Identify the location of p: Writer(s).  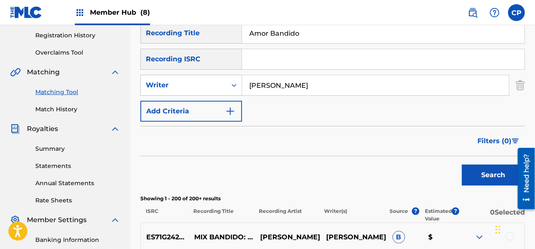
(351, 215).